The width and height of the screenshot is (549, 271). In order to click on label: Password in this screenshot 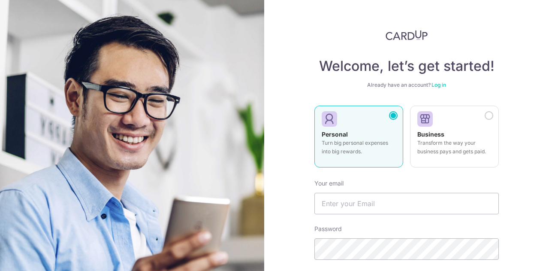, I will do `click(328, 229)`.